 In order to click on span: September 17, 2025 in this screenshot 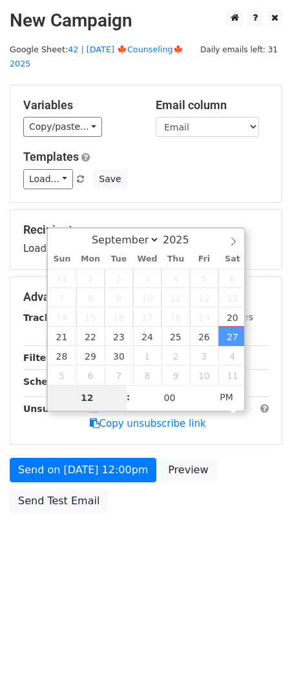, I will do `click(147, 317)`.